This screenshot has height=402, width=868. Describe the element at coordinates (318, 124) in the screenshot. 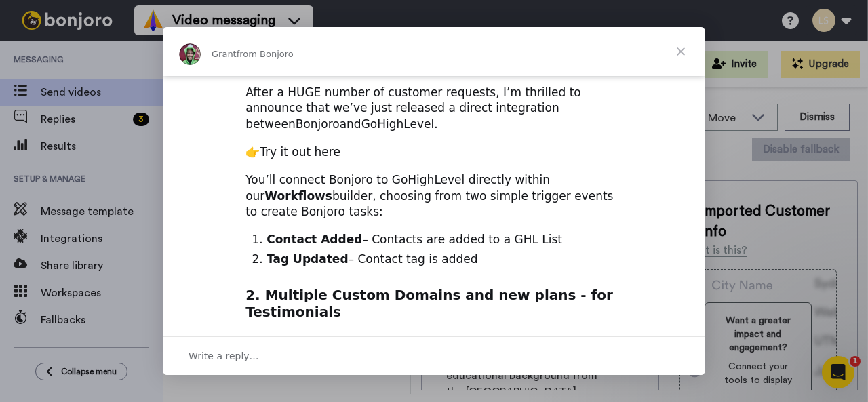

I see `a: Bonjoro` at that location.